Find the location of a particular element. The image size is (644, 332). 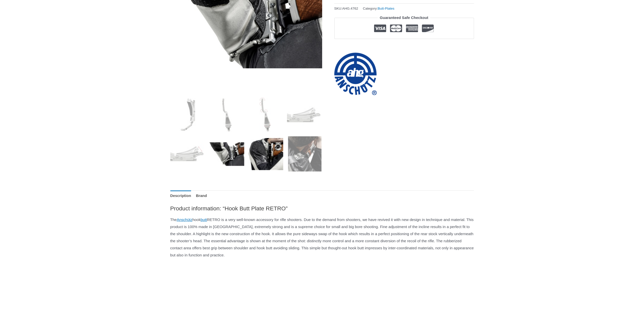

img: Hook Butt Plate RETRO - Image 3 is located at coordinates (266, 115).